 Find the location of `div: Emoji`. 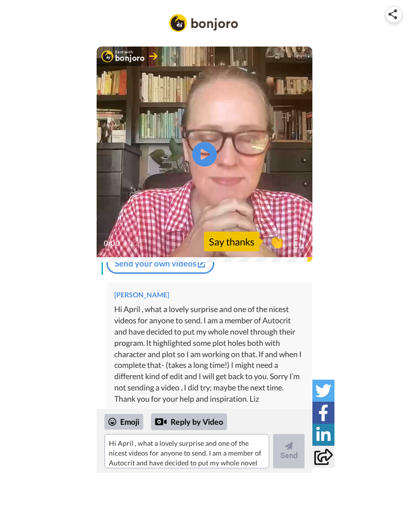

div: Emoji is located at coordinates (123, 422).